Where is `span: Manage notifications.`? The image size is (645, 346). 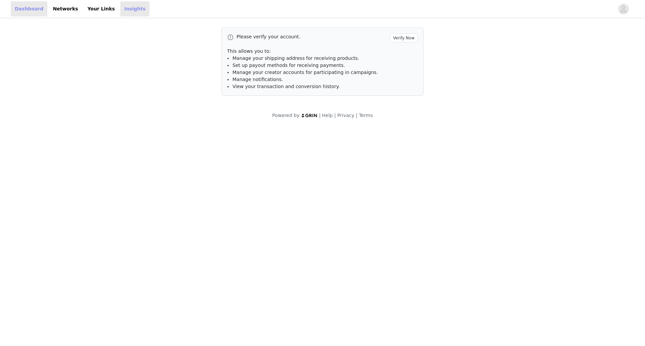
span: Manage notifications. is located at coordinates (258, 79).